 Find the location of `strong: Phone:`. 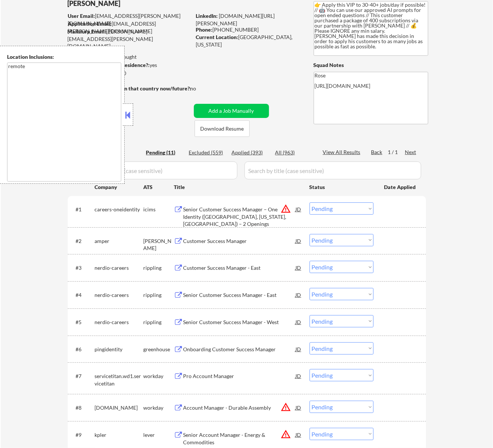

strong: Phone: is located at coordinates (204, 29).